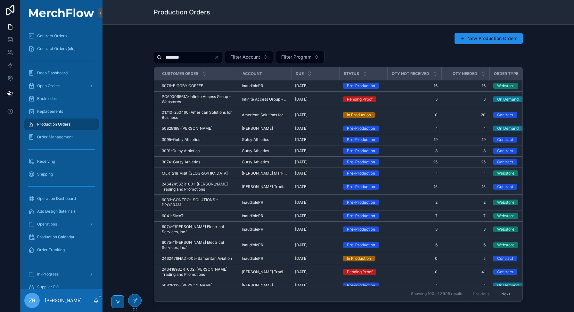  What do you see at coordinates (62, 86) in the screenshot?
I see `a: Open Orders` at bounding box center [62, 86].